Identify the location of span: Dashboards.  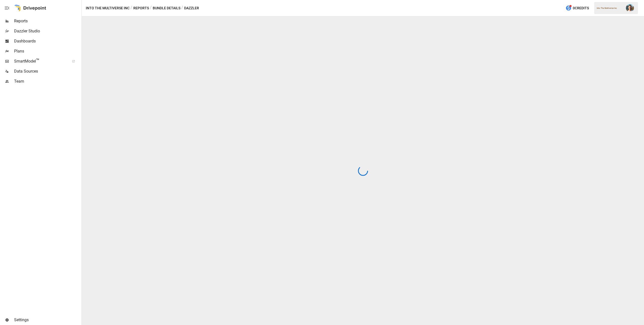
(47, 41).